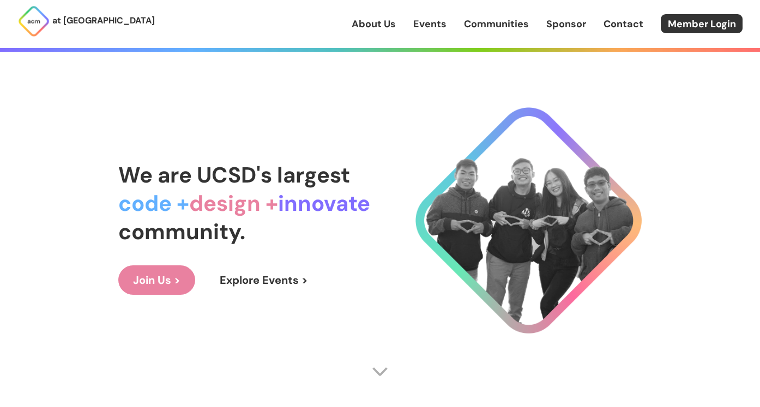  Describe the element at coordinates (156, 280) in the screenshot. I see `a: Join Us >` at that location.